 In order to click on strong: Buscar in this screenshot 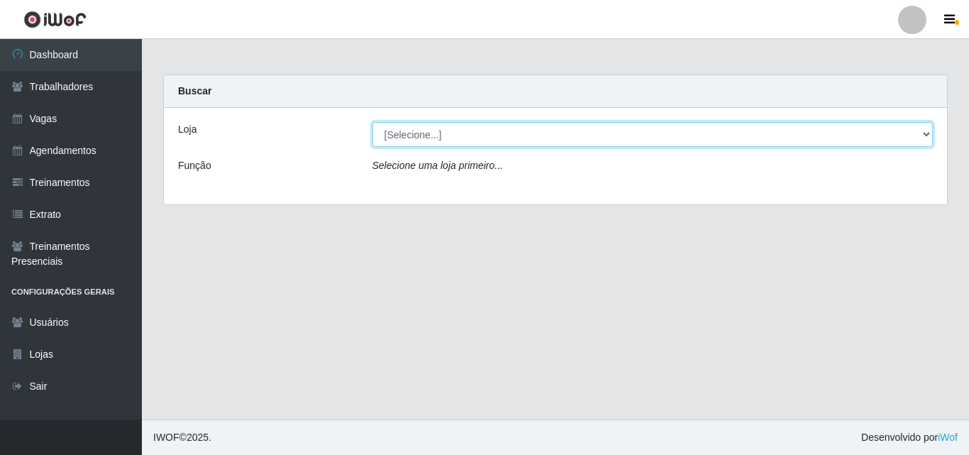, I will do `click(194, 91)`.